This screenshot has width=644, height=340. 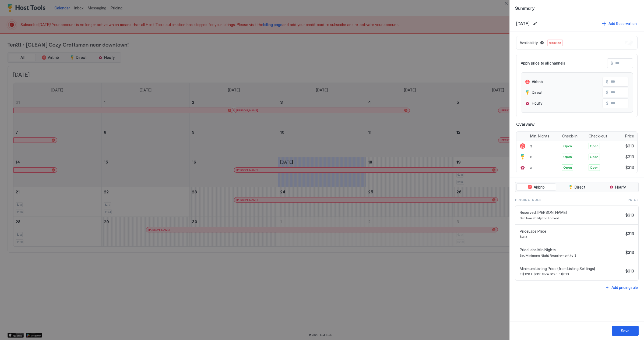 What do you see at coordinates (621, 287) in the screenshot?
I see `button: Add pricing rule` at bounding box center [621, 287].